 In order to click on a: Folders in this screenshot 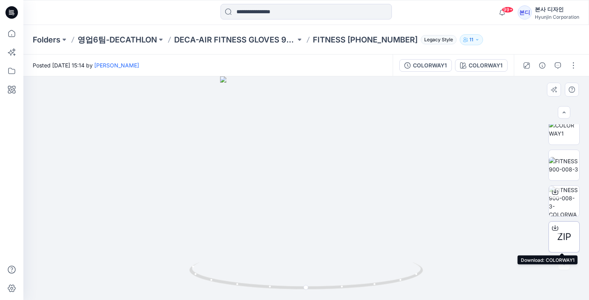, I will do `click(46, 40)`.